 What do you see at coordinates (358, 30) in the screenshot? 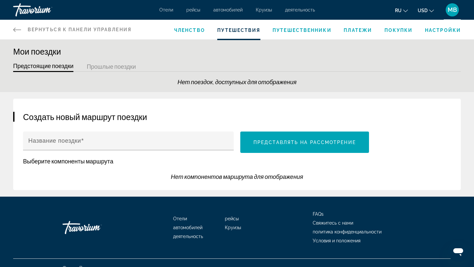
I see `a: Платежи` at bounding box center [358, 30].